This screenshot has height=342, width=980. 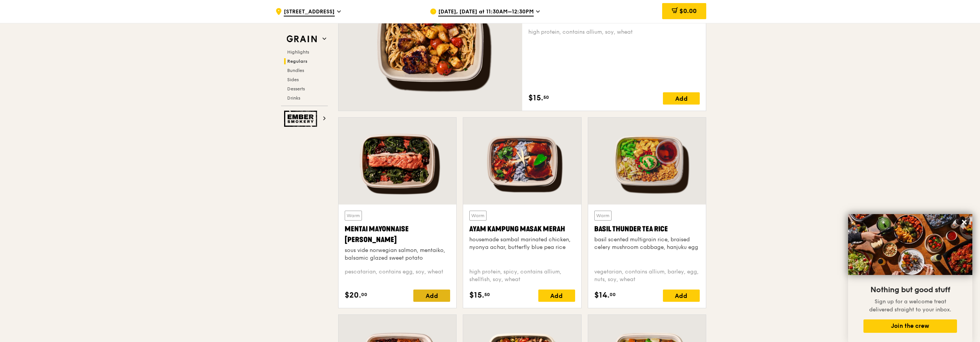 What do you see at coordinates (296, 89) in the screenshot?
I see `span: Desserts` at bounding box center [296, 89].